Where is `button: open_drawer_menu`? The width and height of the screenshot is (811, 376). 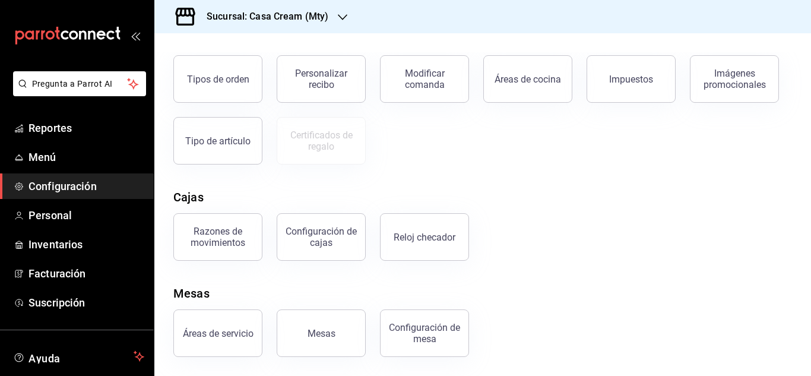 button: open_drawer_menu is located at coordinates (135, 36).